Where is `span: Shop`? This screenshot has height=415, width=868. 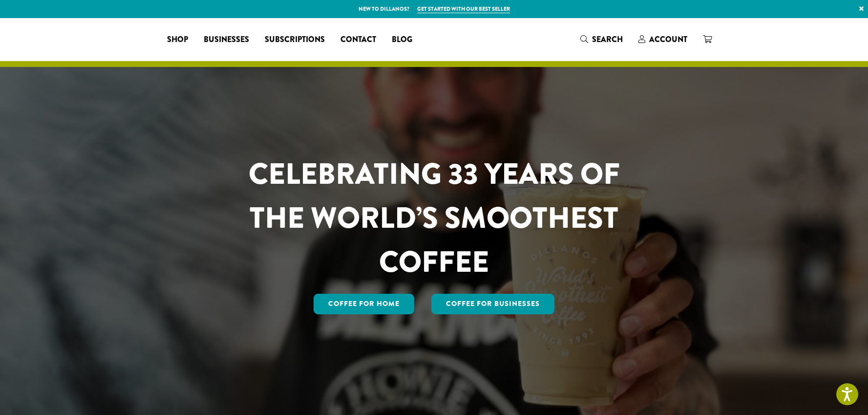 span: Shop is located at coordinates (177, 40).